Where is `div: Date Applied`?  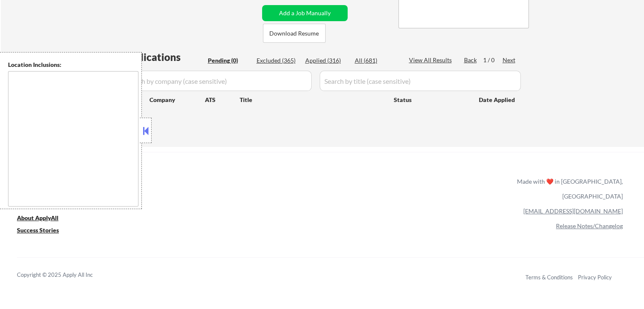 div: Date Applied is located at coordinates (498, 100).